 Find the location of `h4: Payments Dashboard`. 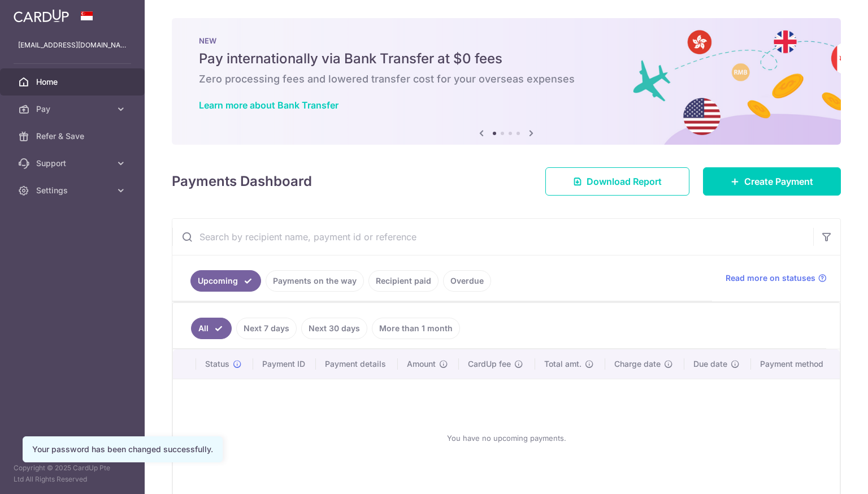

h4: Payments Dashboard is located at coordinates (242, 181).